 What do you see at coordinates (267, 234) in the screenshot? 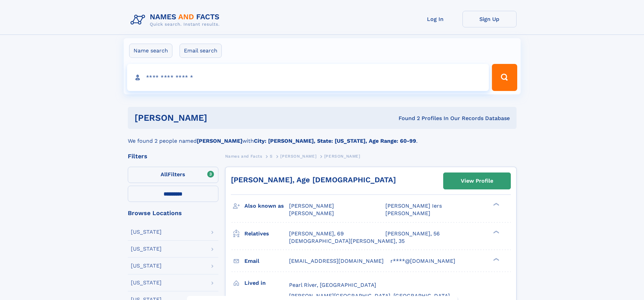
I see `h3: Relatives` at bounding box center [267, 234].